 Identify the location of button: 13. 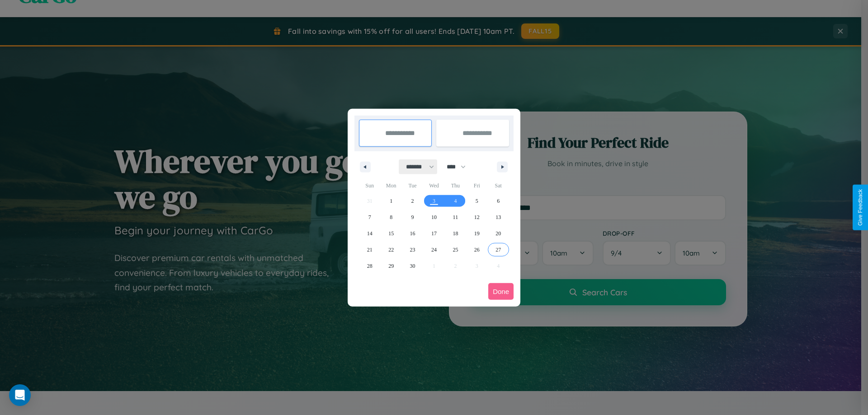
(498, 217).